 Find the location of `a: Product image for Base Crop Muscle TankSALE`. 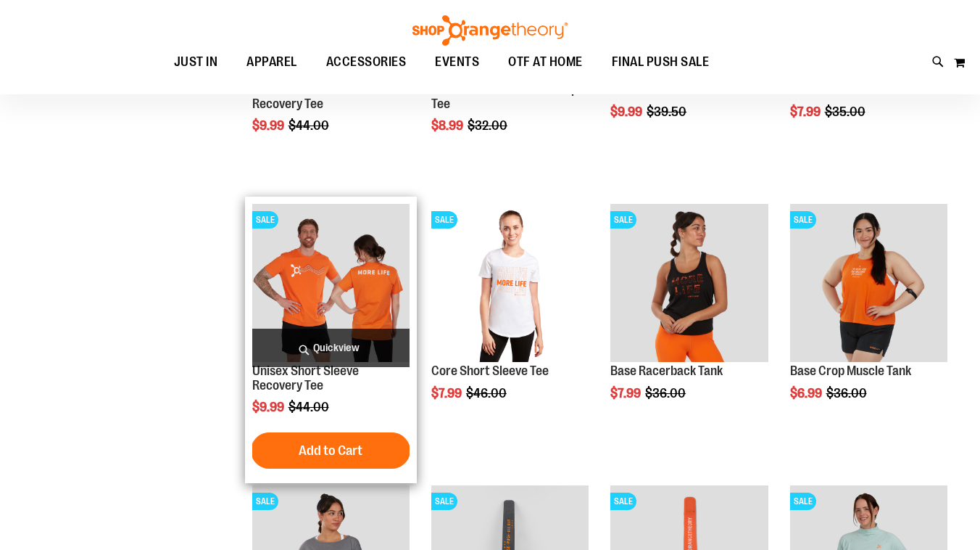

a: Product image for Base Crop Muscle TankSALE is located at coordinates (868, 284).